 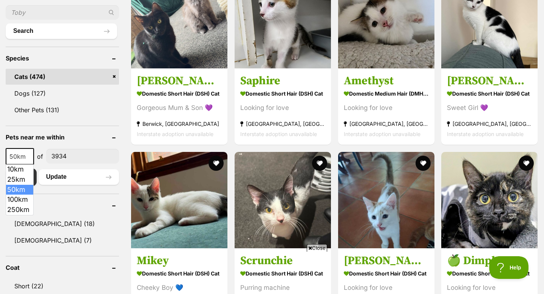 I want to click on input: Toby, so click(x=62, y=12).